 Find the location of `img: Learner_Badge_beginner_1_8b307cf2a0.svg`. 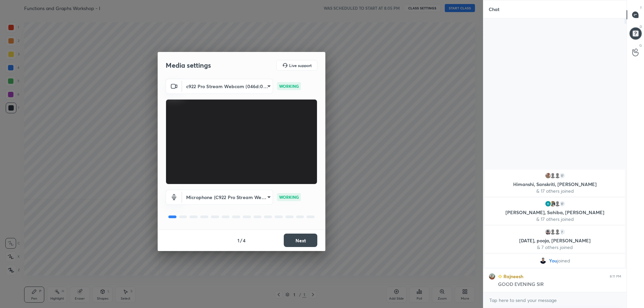

img: Learner_Badge_beginner_1_8b307cf2a0.svg is located at coordinates (500, 276).